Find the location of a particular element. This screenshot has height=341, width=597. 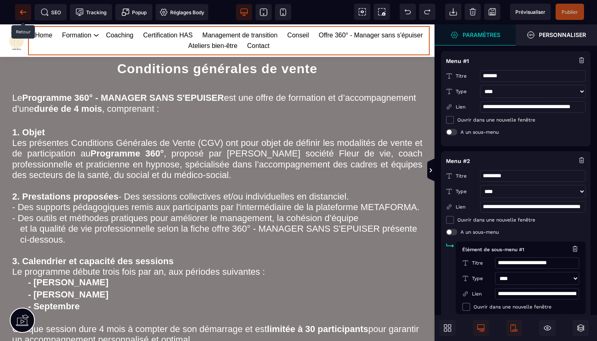

span: Voir mobile is located at coordinates (283, 12).